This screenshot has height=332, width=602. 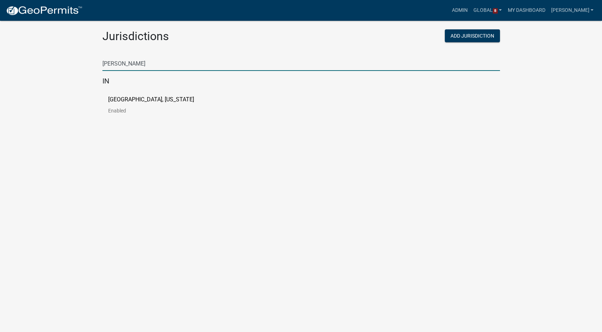 I want to click on a: Admin, so click(x=460, y=10).